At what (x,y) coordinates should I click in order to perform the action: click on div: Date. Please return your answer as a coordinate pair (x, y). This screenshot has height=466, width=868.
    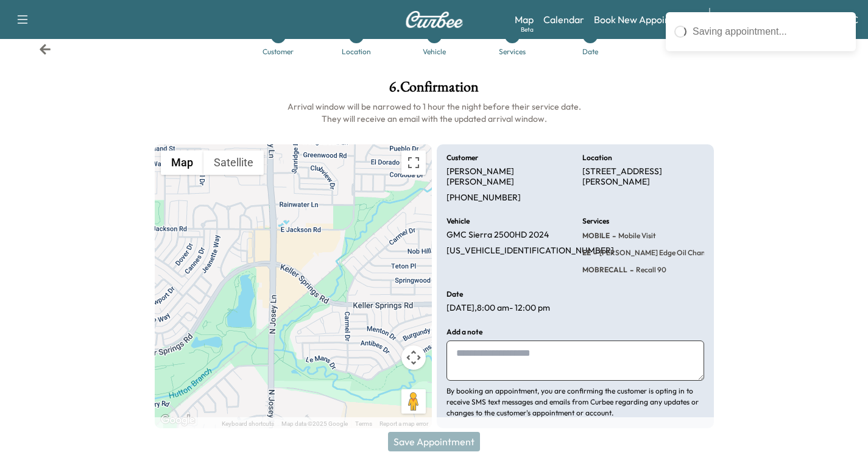
    Looking at the image, I should click on (591, 52).